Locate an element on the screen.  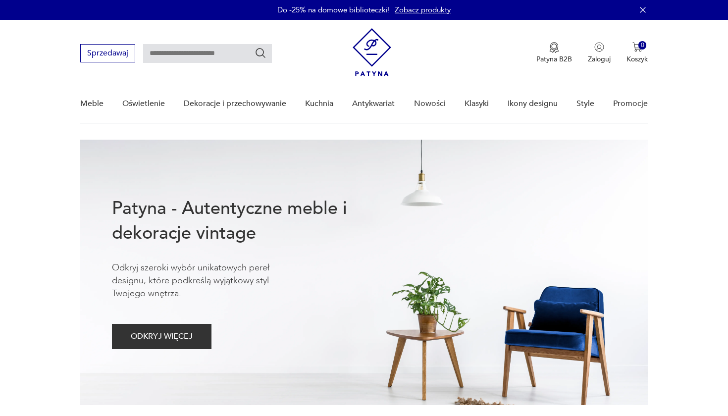
a: Klasyki is located at coordinates (477, 104).